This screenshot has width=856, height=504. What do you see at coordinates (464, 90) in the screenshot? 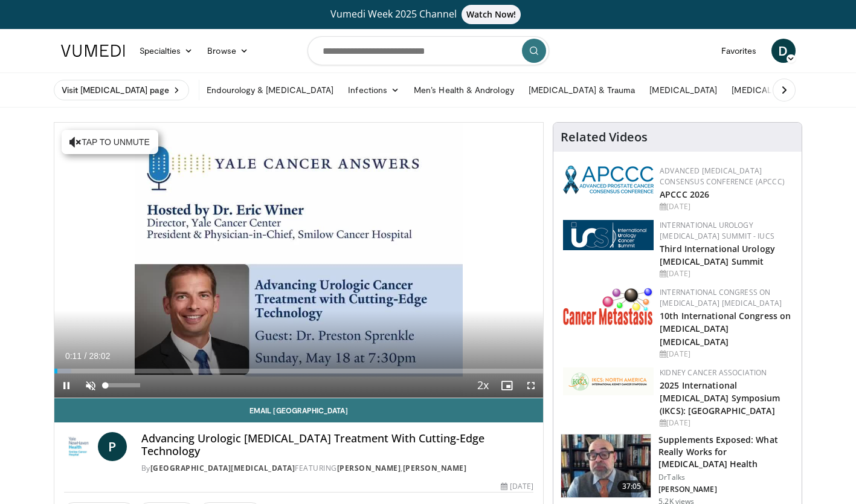
I see `a: Men’s Health & Andrology` at bounding box center [464, 90].